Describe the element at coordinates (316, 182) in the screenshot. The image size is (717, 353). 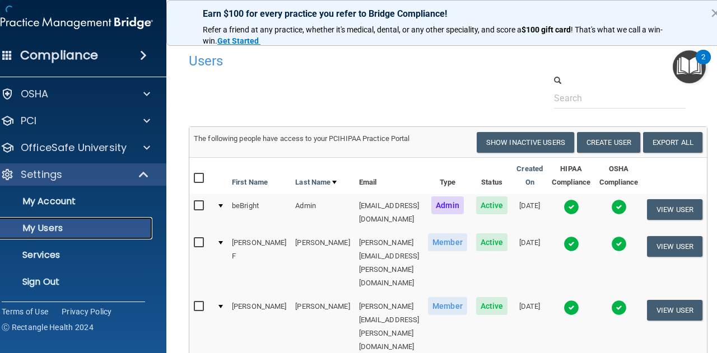
I see `a: Last Name` at that location.